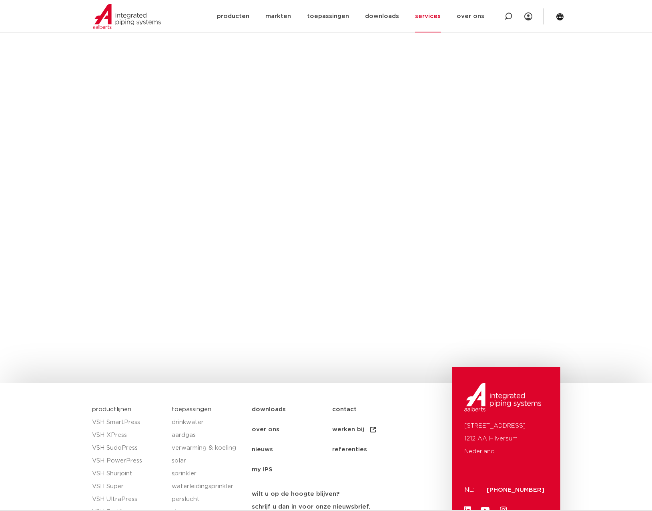  What do you see at coordinates (191, 409) in the screenshot?
I see `a: toepassingen` at bounding box center [191, 409].